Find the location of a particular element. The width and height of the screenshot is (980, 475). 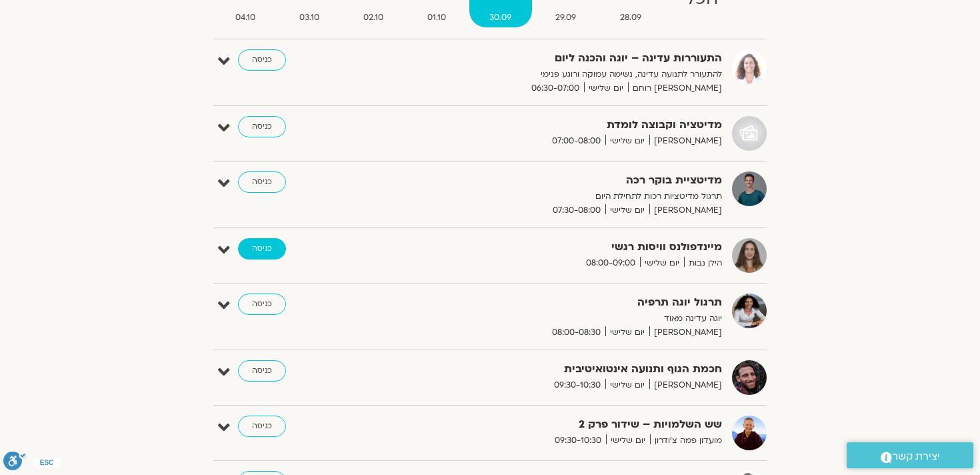

strong: התעוררות עדינה – יוגה והכנה ליום is located at coordinates (559, 58).